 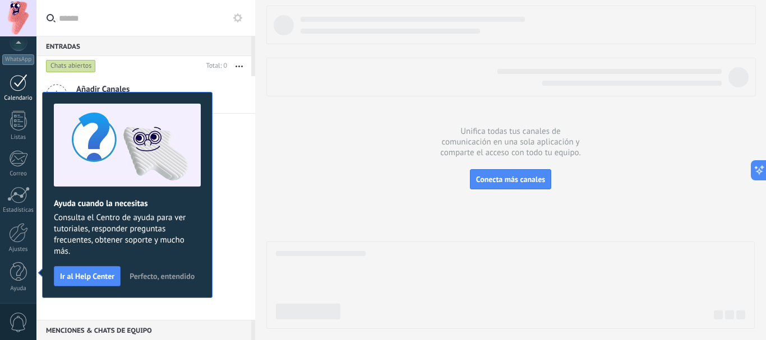 What do you see at coordinates (18, 249) in the screenshot?
I see `div: Ajustes` at bounding box center [18, 249].